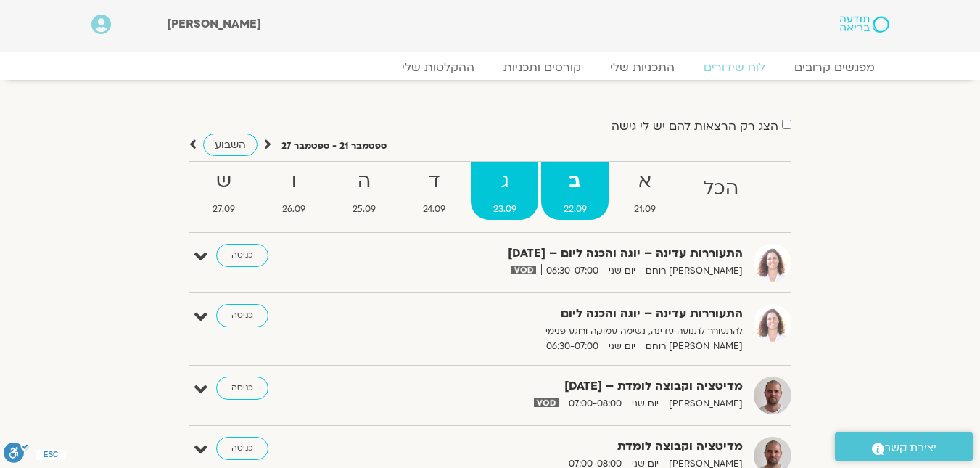 The height and width of the screenshot is (468, 980). What do you see at coordinates (644, 191) in the screenshot?
I see `a: א21.09` at bounding box center [644, 191].